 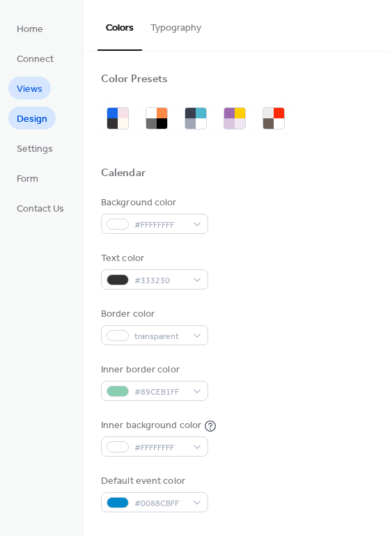 What do you see at coordinates (35, 59) in the screenshot?
I see `span: Connect` at bounding box center [35, 59].